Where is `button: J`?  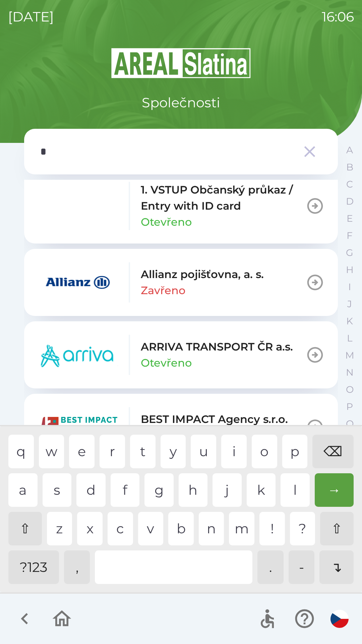 button: J is located at coordinates (350, 304).